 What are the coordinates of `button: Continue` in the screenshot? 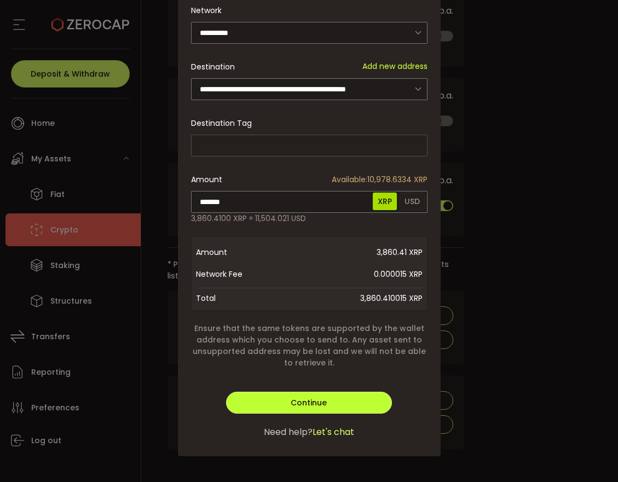 It's located at (309, 403).